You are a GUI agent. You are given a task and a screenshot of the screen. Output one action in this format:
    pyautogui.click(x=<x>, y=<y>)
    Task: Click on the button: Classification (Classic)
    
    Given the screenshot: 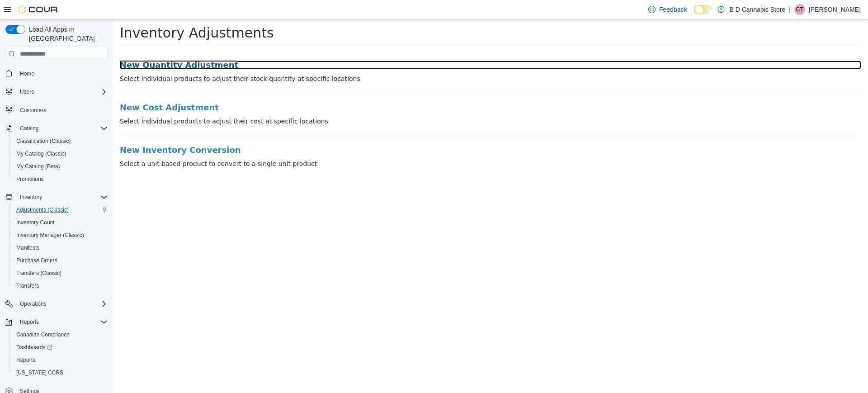 What is the action you would take?
    pyautogui.click(x=60, y=141)
    